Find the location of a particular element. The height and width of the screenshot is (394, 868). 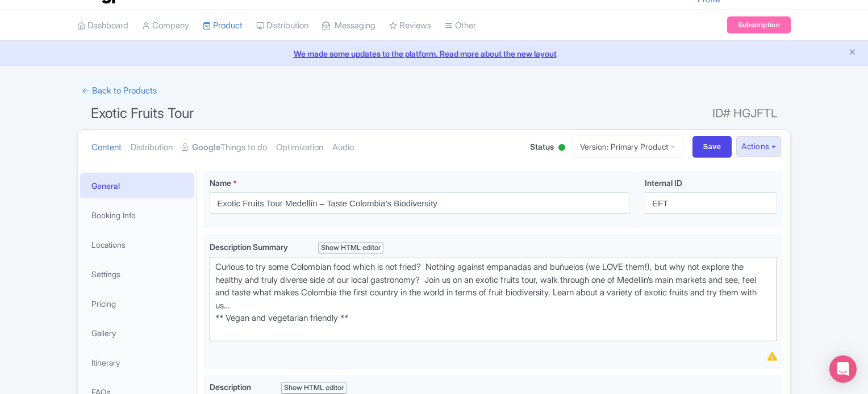

span: Status is located at coordinates (542, 146).